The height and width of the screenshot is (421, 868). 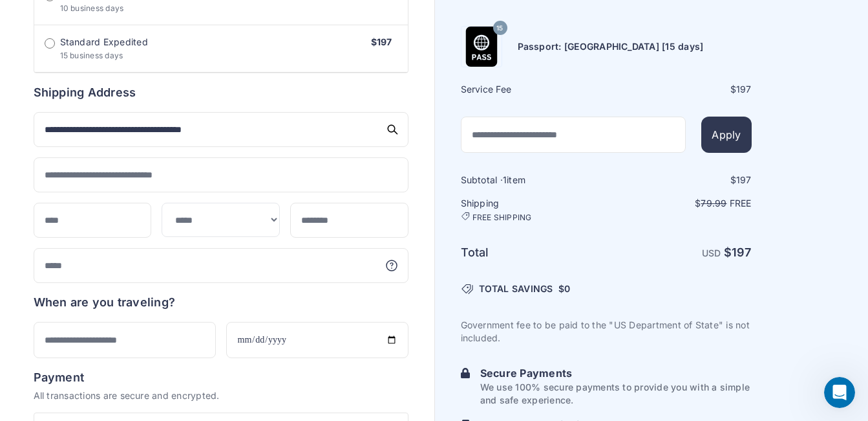 What do you see at coordinates (532, 210) in the screenshot?
I see `h6: Shipping` at bounding box center [532, 210].